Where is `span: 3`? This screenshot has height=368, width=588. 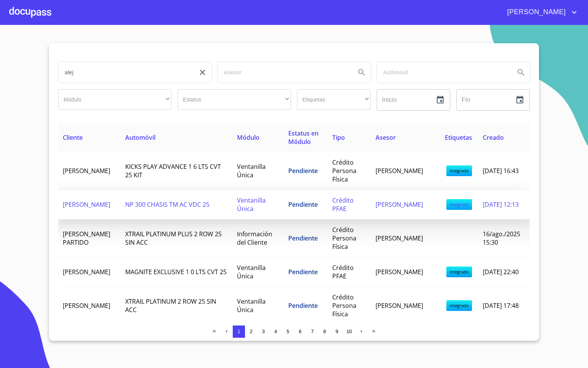
span: 3 is located at coordinates (263, 331).